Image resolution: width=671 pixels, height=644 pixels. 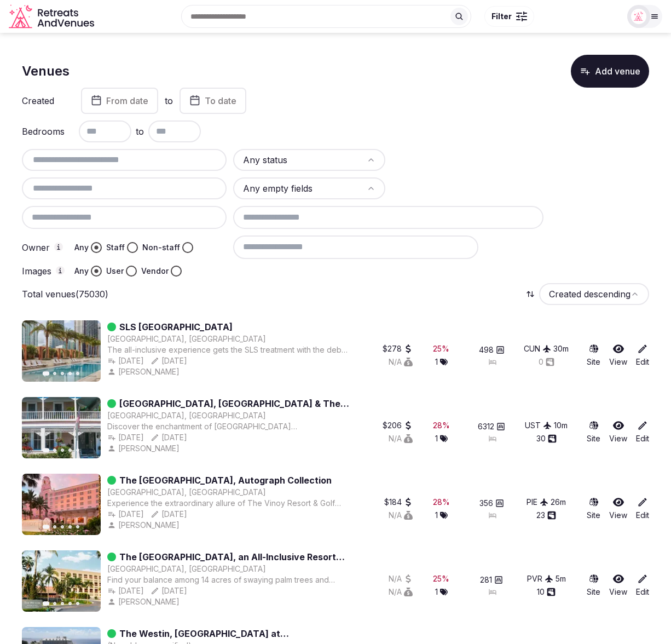 What do you see at coordinates (492, 580) in the screenshot?
I see `button: 281` at bounding box center [492, 580].